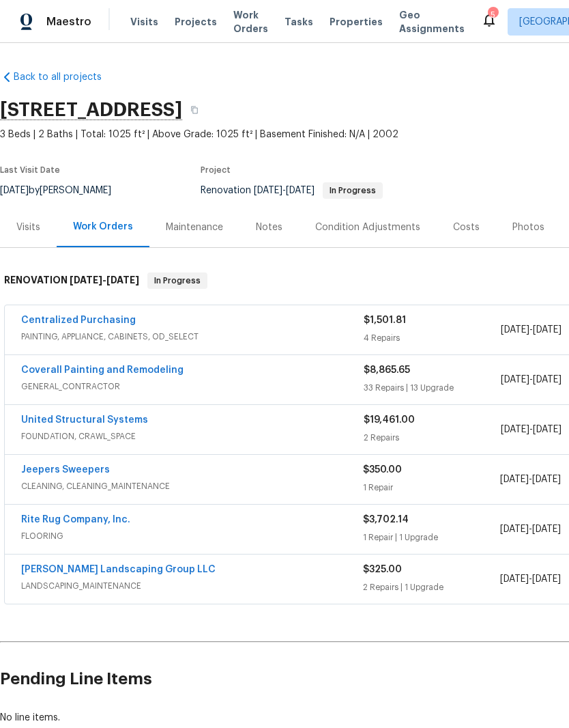 The image size is (569, 728). I want to click on span: Visits, so click(144, 22).